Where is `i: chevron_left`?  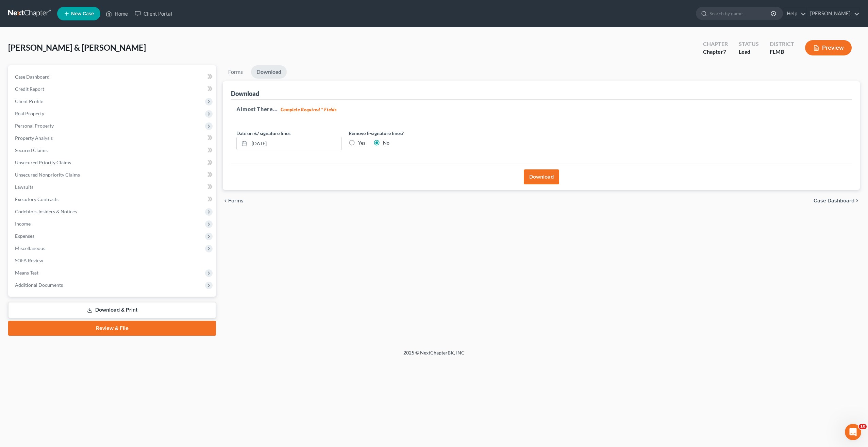 i: chevron_left is located at coordinates (226, 201).